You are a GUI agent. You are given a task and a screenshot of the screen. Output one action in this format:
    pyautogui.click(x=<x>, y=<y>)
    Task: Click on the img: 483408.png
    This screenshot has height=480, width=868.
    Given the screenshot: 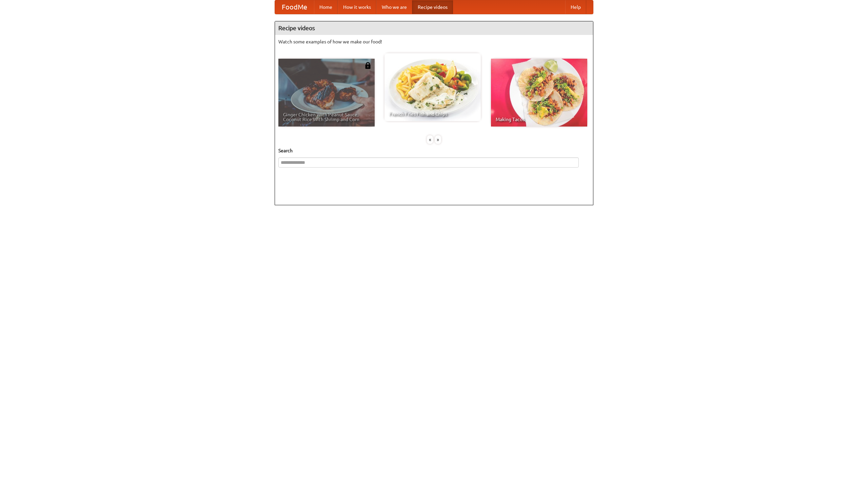 What is the action you would take?
    pyautogui.click(x=367, y=66)
    